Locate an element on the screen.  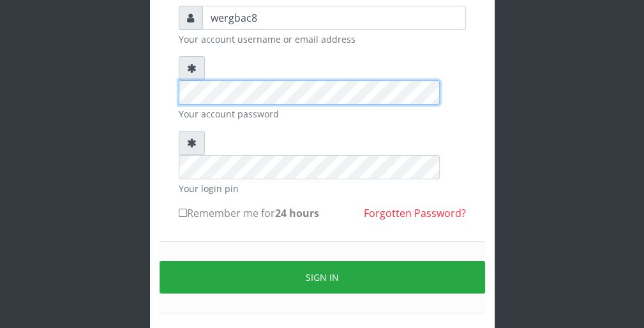
small: Your account password is located at coordinates (322, 114).